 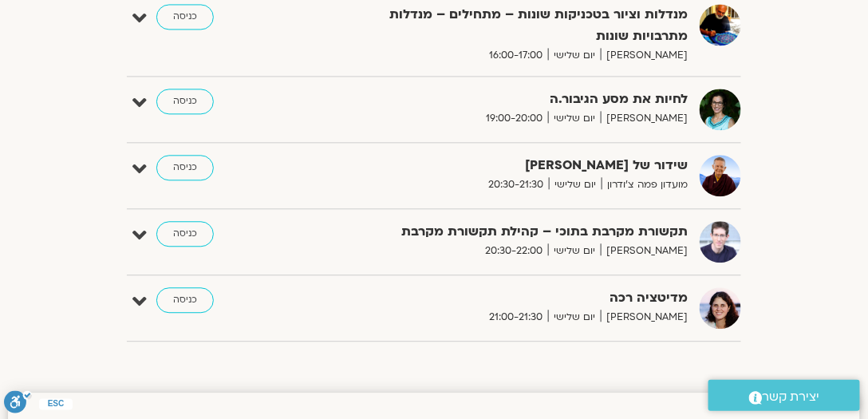 What do you see at coordinates (517, 231) in the screenshot?
I see `strong: תקשורת מקרבת בתוכי – קהילת תקשורת מקרבת` at bounding box center [517, 231].